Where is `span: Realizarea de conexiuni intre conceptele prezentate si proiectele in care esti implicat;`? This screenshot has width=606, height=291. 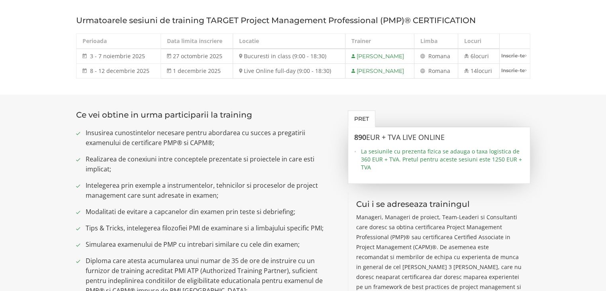 span: Realizarea de conexiuni intre conceptele prezentate si proiectele in care esti implicat; is located at coordinates (211, 164).